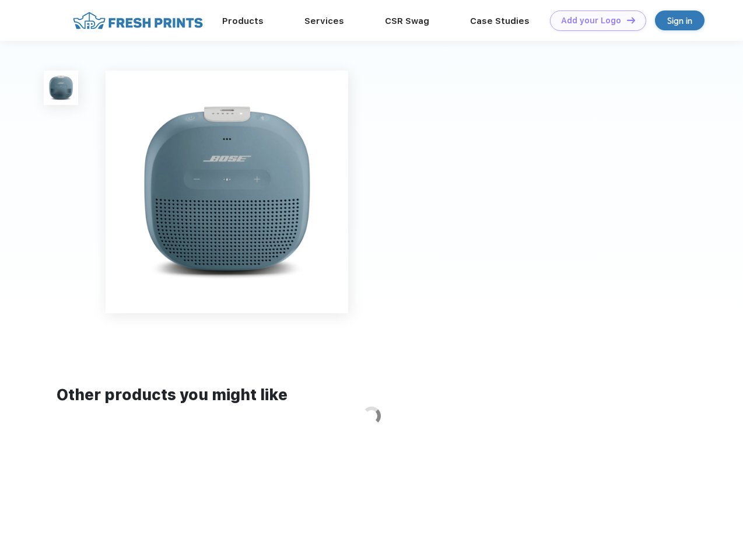 This screenshot has height=560, width=743. What do you see at coordinates (680, 20) in the screenshot?
I see `div: Sign in` at bounding box center [680, 20].